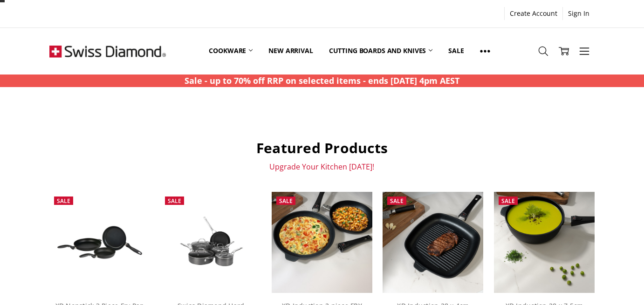 This screenshot has width=644, height=305. What do you see at coordinates (100, 242) in the screenshot?
I see `img: XD Nonstick 3 Piece Fry Pan set - 20CM, 24CM & 28CM` at bounding box center [100, 242].